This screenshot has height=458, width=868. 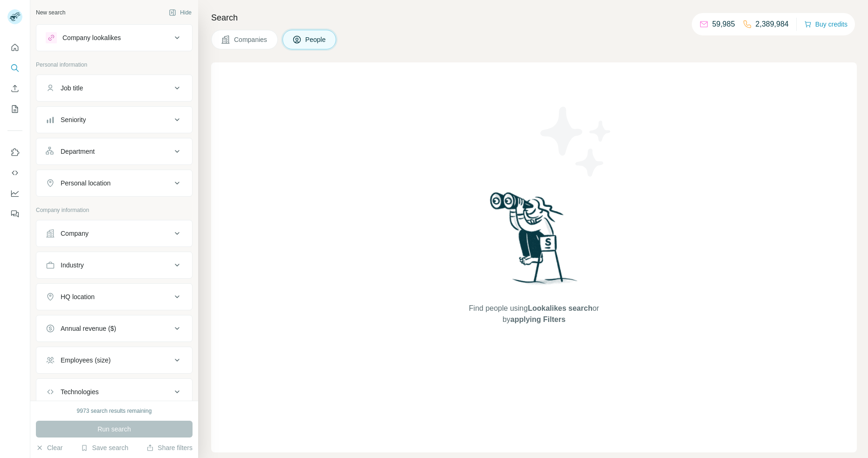 I want to click on button: Quick start, so click(x=15, y=48).